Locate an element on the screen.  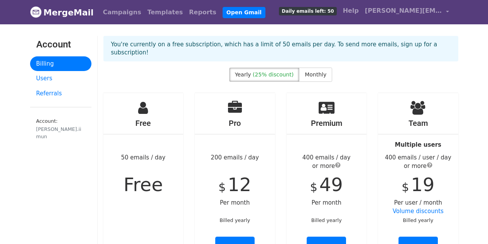
p: You're currently on a free subscription, which has a limit of 50 emails per day. To send more ema... is located at coordinates (281, 49).